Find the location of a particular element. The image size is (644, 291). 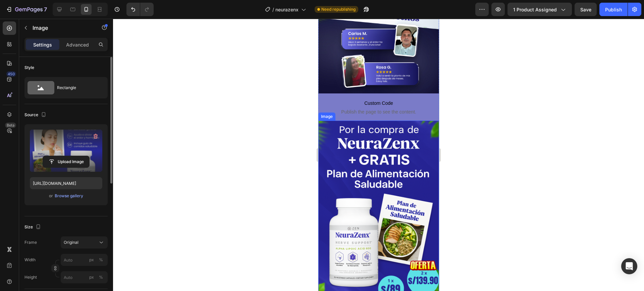

input: https://example.com/image.jpg is located at coordinates (66, 183).